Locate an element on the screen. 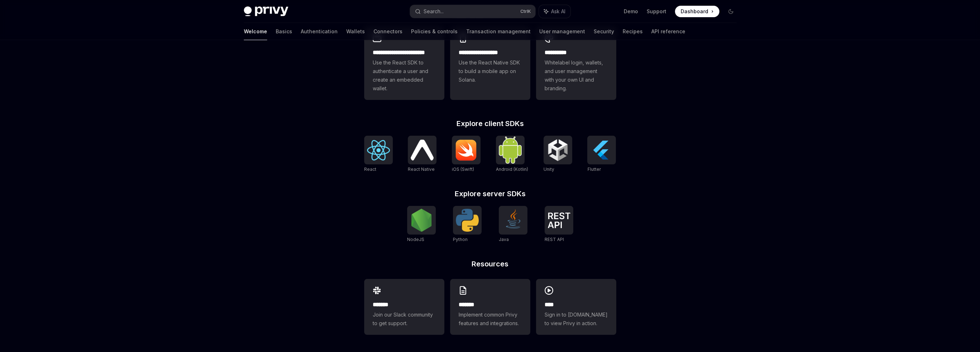 This screenshot has height=352, width=980. img: React Native is located at coordinates (422, 150).